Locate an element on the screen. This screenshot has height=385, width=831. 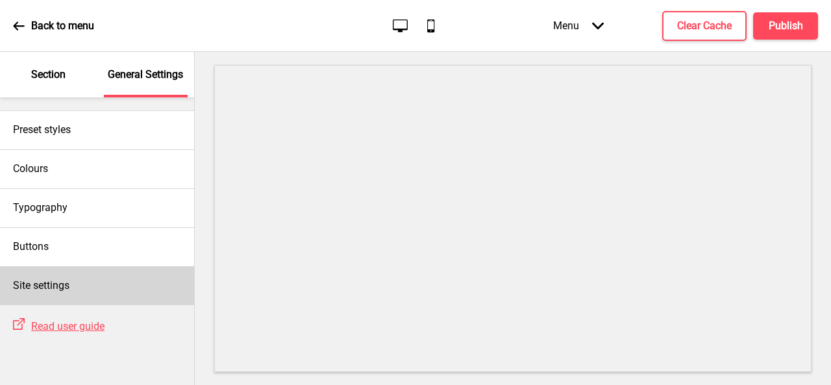
h4: Colours is located at coordinates (31, 169).